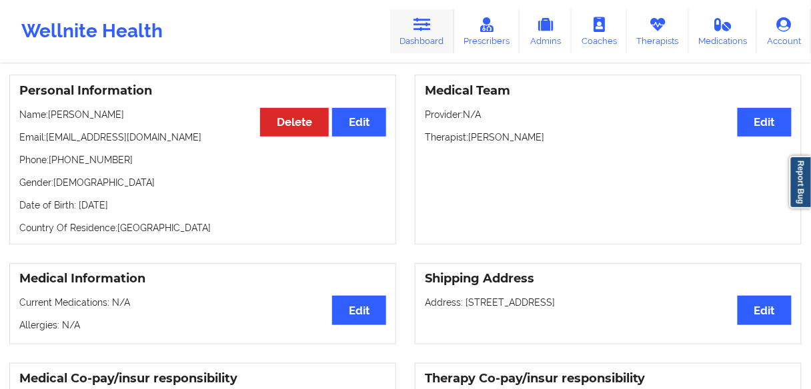 The width and height of the screenshot is (811, 389). Describe the element at coordinates (608, 379) in the screenshot. I see `h3: Therapy Co-pay/insur responsibility` at that location.